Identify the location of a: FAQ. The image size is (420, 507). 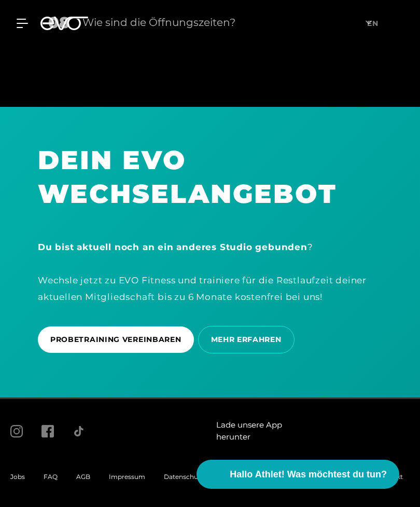
(51, 476).